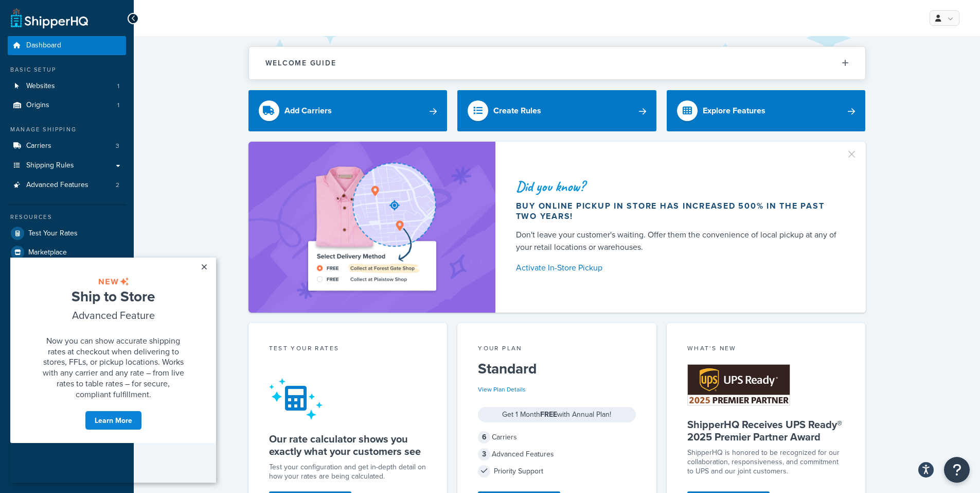  I want to click on a: Activate In-Store Pickup, so click(679, 267).